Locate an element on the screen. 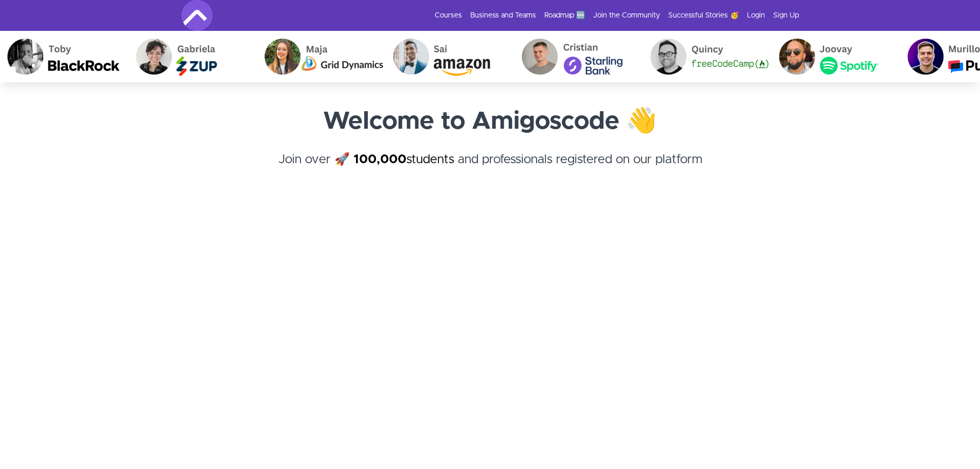 The image size is (980, 469). img: Gabriela is located at coordinates (183, 57).